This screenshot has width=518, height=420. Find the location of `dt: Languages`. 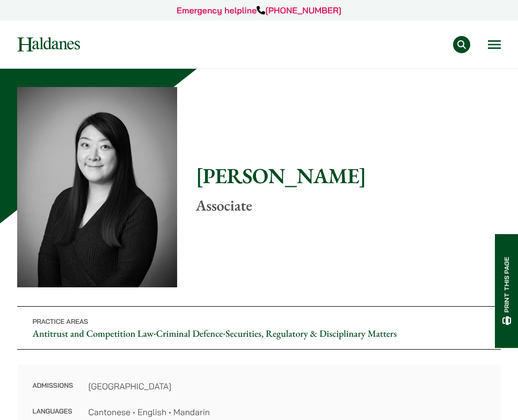

dt: Languages is located at coordinates (53, 412).